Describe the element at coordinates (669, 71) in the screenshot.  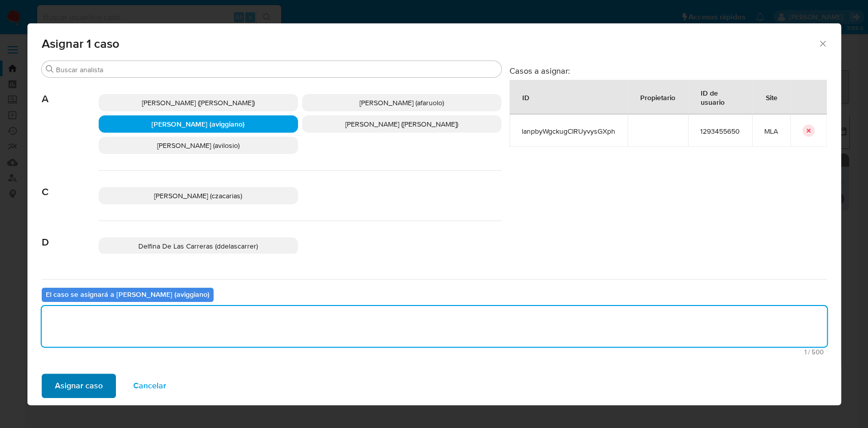
I see `h3: Casos a asignar:` at that location.